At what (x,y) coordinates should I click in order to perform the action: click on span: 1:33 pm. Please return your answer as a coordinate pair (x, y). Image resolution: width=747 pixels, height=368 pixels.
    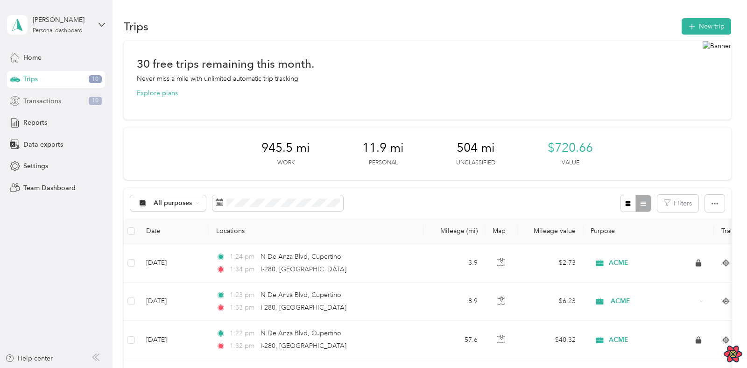
    Looking at the image, I should click on (243, 308).